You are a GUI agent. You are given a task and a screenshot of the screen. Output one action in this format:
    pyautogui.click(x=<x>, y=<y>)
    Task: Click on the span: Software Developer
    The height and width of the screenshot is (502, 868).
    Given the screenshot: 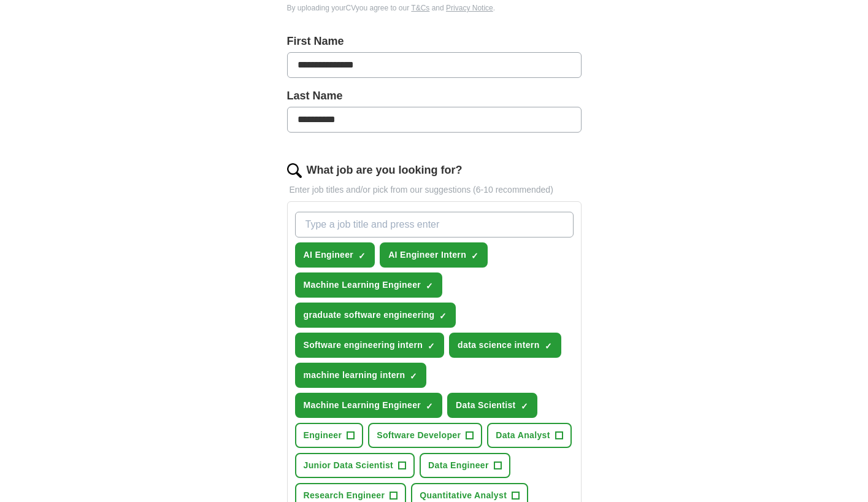 What is the action you would take?
    pyautogui.click(x=419, y=435)
    